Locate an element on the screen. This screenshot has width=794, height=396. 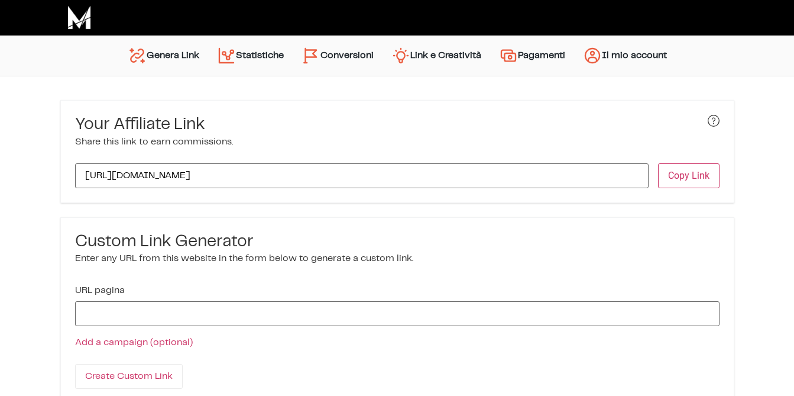
label: URL pagina is located at coordinates (100, 290).